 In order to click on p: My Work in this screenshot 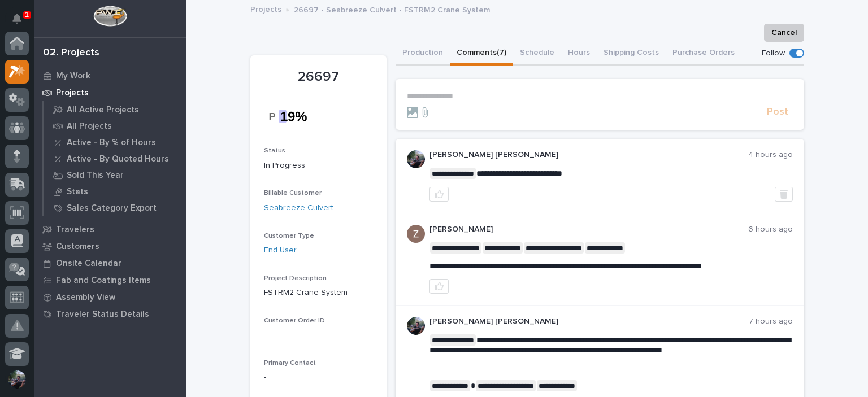, I will do `click(73, 77)`.